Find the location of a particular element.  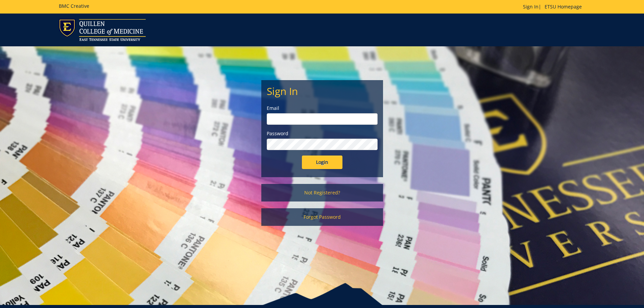

h5: BMC Creative is located at coordinates (74, 6).